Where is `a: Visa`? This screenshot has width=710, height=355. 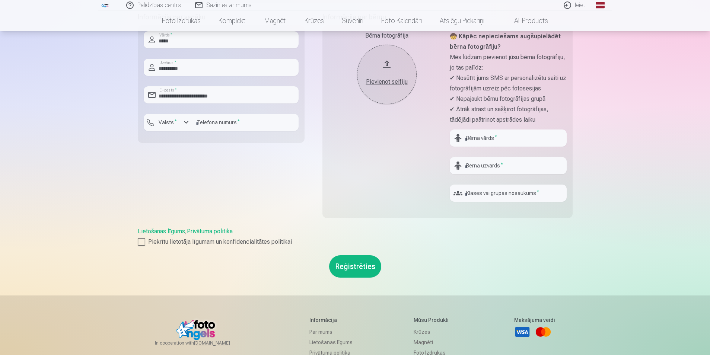
a: Visa is located at coordinates (523, 332).